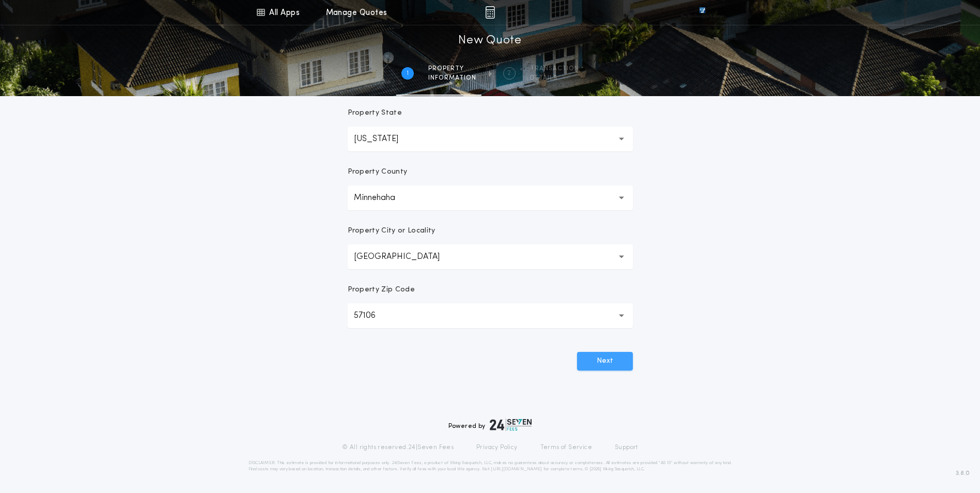 Image resolution: width=980 pixels, height=493 pixels. What do you see at coordinates (452, 68) in the screenshot?
I see `span: Property` at bounding box center [452, 68].